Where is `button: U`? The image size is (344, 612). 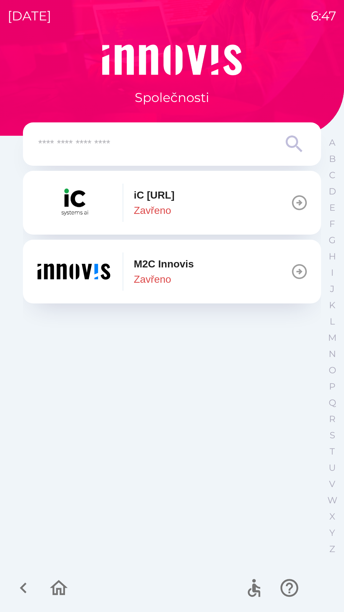 button: U is located at coordinates (332, 467).